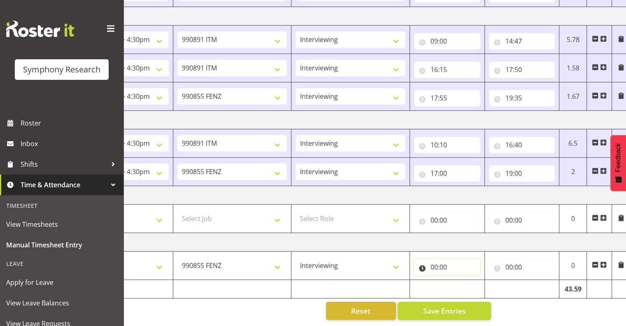 The width and height of the screenshot is (626, 326). Describe the element at coordinates (62, 70) in the screenshot. I see `div: Symphony Research` at that location.